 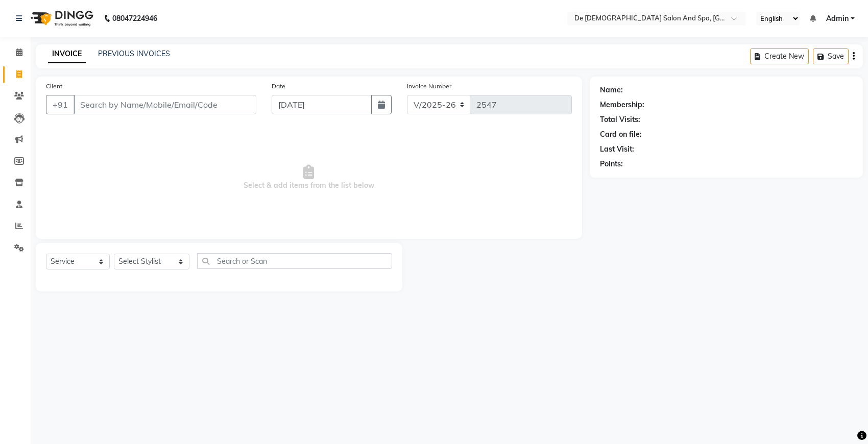 I want to click on button: Create New, so click(x=779, y=56).